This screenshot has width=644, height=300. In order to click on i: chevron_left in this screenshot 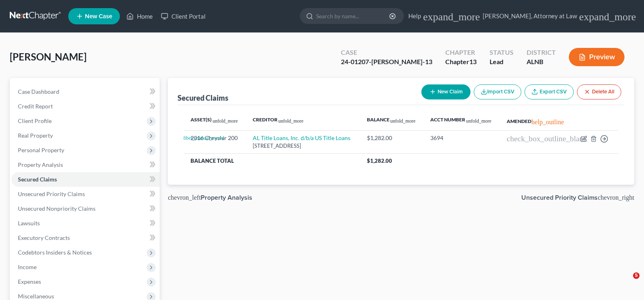, I will do `click(171, 198)`.